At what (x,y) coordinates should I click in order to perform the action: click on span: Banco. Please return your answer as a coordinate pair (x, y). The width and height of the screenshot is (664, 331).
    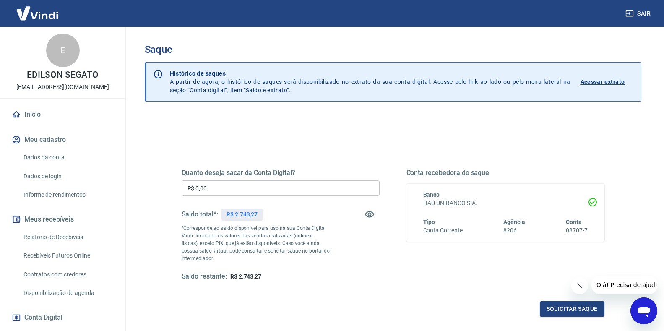
    Looking at the image, I should click on (432, 195).